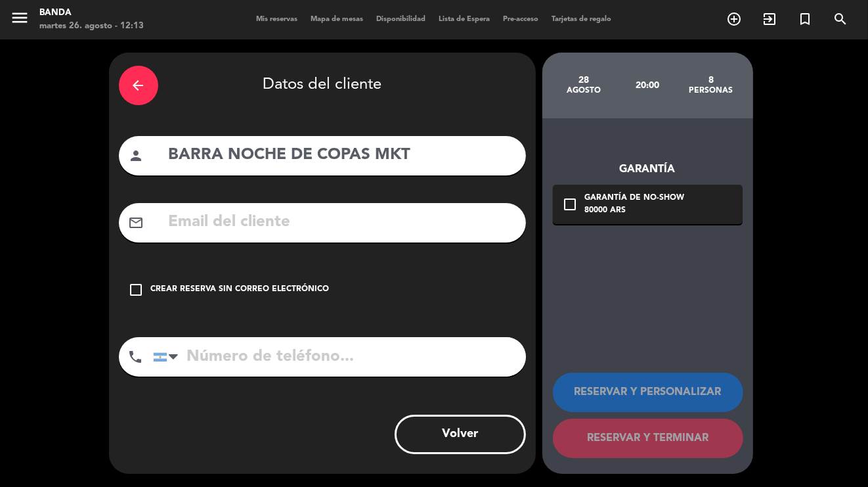 The height and width of the screenshot is (487, 868). I want to click on i: menu, so click(20, 17).